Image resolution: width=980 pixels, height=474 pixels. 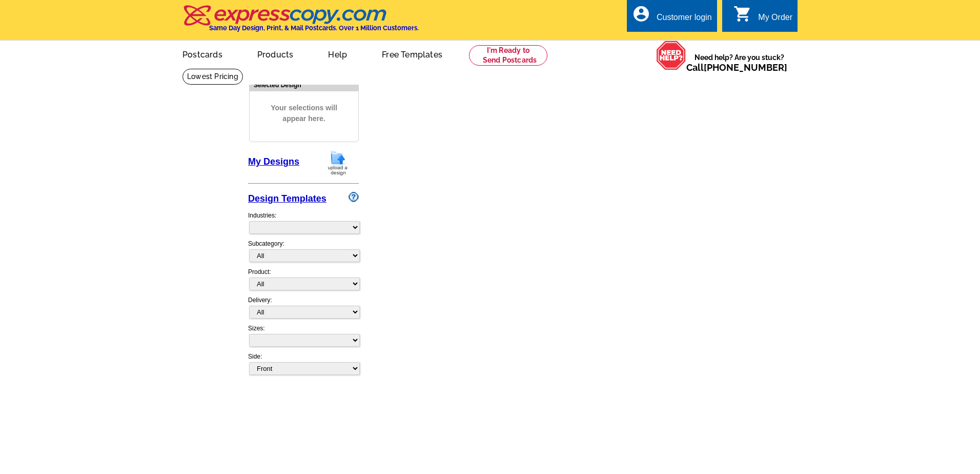 I want to click on span: Your selections will appear here., so click(x=304, y=114).